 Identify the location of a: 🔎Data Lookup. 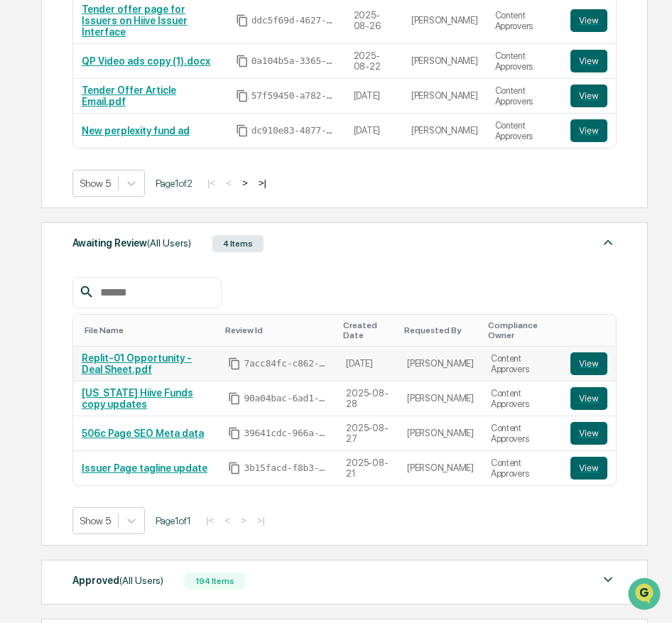
(52, 213).